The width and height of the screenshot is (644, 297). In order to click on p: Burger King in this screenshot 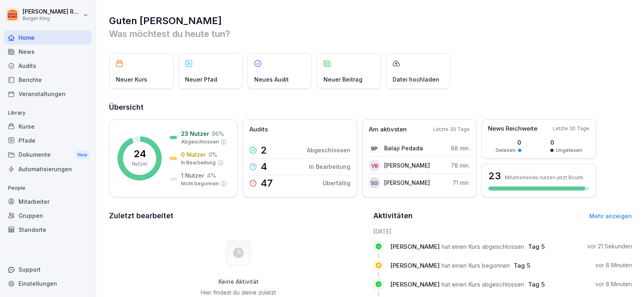, I will do `click(52, 19)`.